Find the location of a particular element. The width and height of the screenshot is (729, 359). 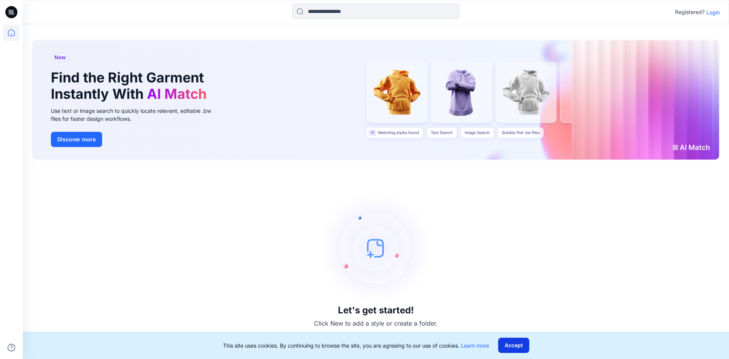

span: New is located at coordinates (60, 57).